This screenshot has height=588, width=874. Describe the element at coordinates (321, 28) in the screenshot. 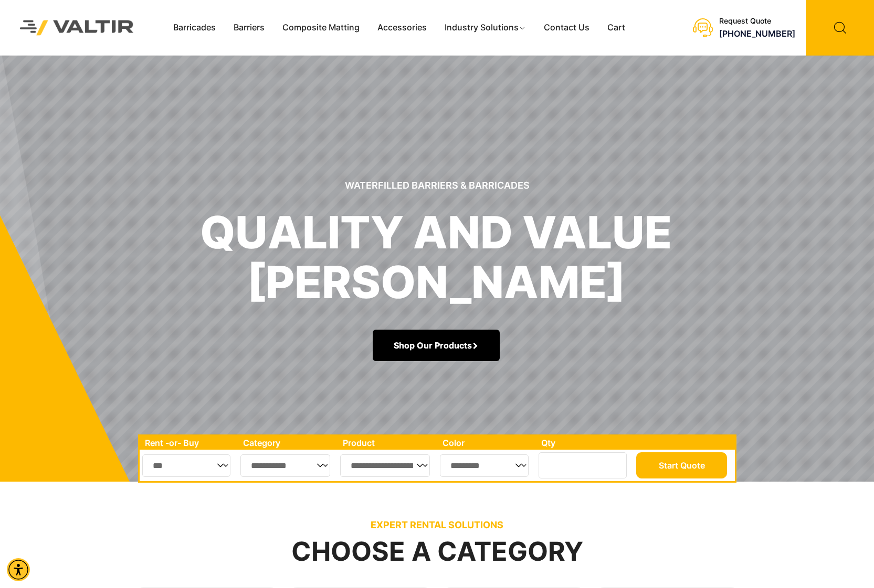

I see `a: Composite Matting` at that location.